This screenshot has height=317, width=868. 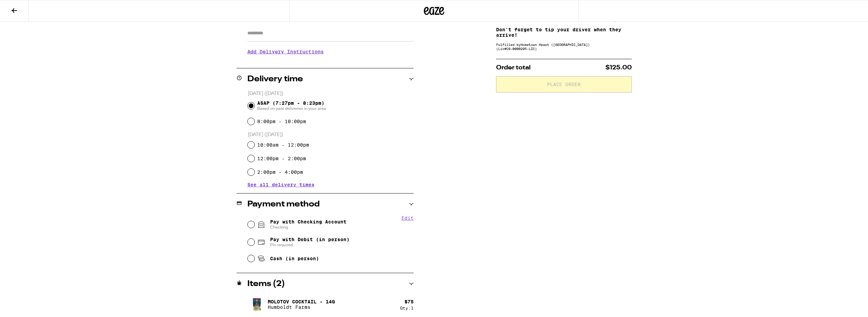 What do you see at coordinates (295, 258) in the screenshot?
I see `span: Cash (in person)` at bounding box center [295, 258].